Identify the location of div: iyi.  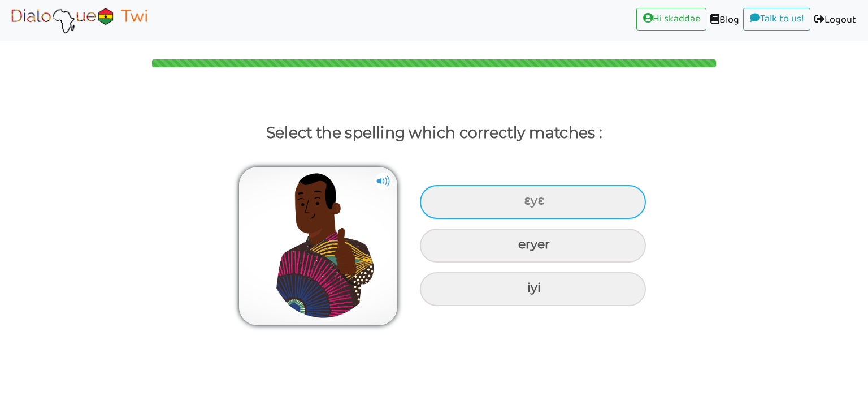
(533, 289).